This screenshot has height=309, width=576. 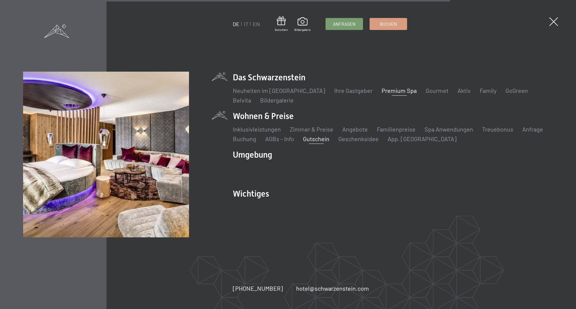 What do you see at coordinates (533, 129) in the screenshot?
I see `a: Anfrage` at bounding box center [533, 129].